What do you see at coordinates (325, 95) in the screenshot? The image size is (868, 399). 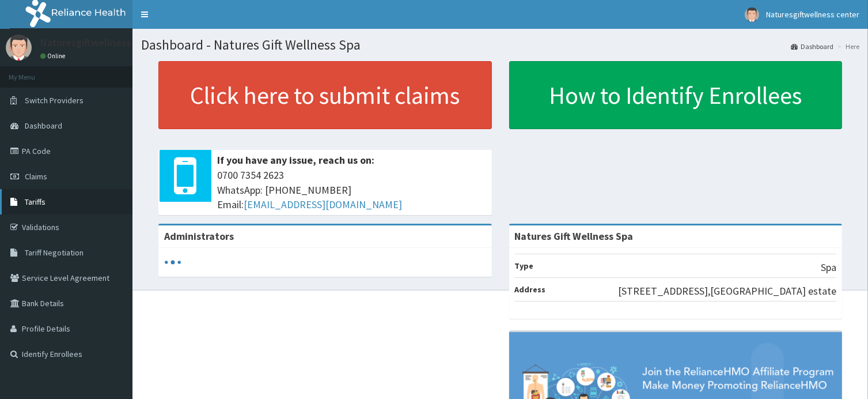 I see `a: Click here to submit claims` at bounding box center [325, 95].